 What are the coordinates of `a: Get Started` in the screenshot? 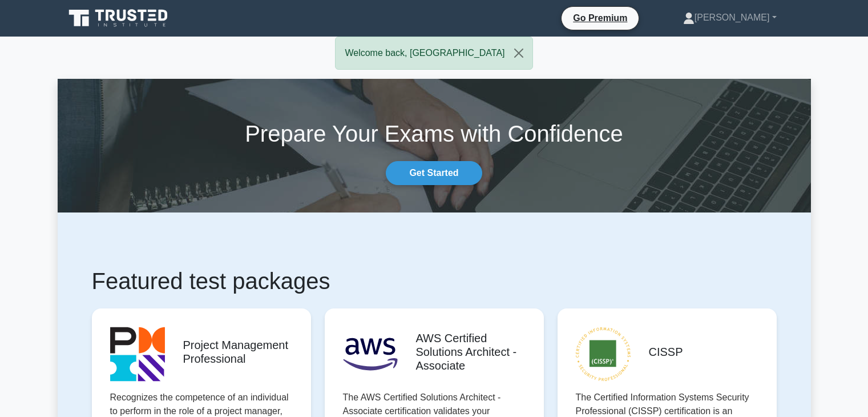 It's located at (434, 173).